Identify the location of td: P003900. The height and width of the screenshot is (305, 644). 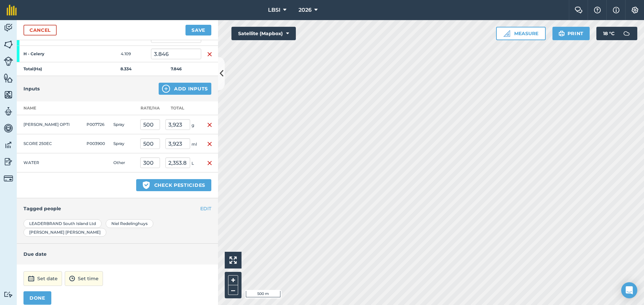
(97, 144).